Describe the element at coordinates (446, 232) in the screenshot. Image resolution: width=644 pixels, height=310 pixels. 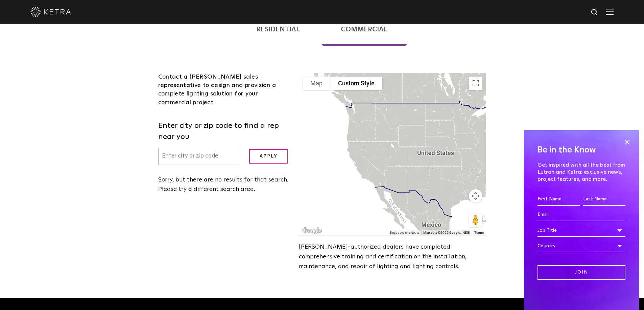
I see `span: Map data ©2025 Google, INEGI` at that location.